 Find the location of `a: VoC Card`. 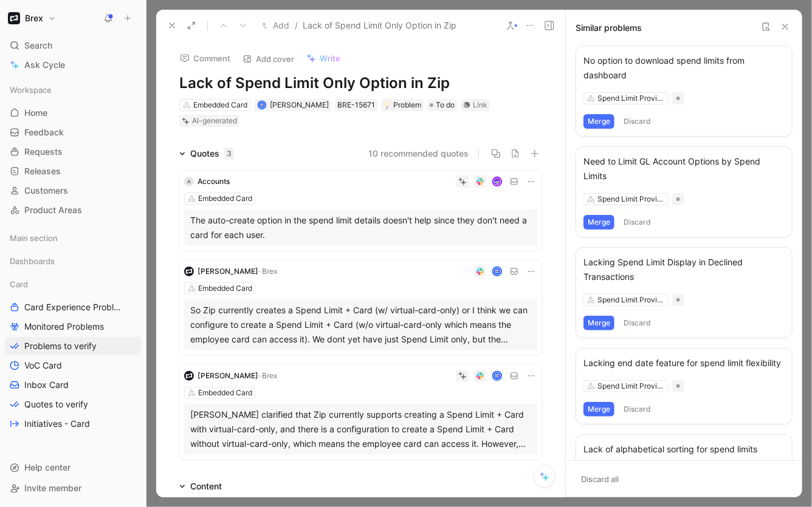

a: VoC Card is located at coordinates (73, 366).